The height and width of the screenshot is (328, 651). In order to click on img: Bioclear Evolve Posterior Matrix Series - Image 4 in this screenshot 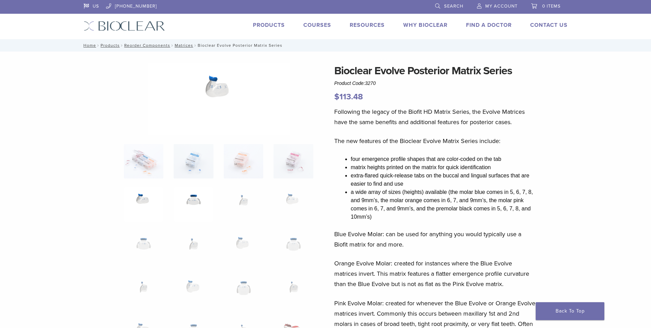, I will do `click(293, 161)`.